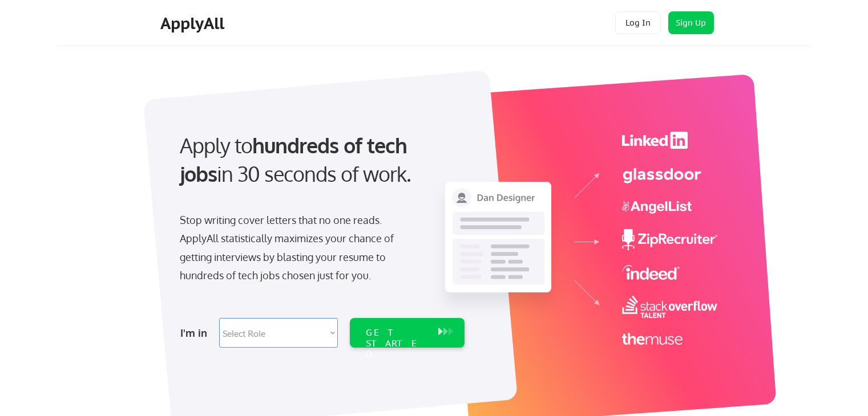 The image size is (868, 416). I want to click on div: ApplyAll, so click(194, 23).